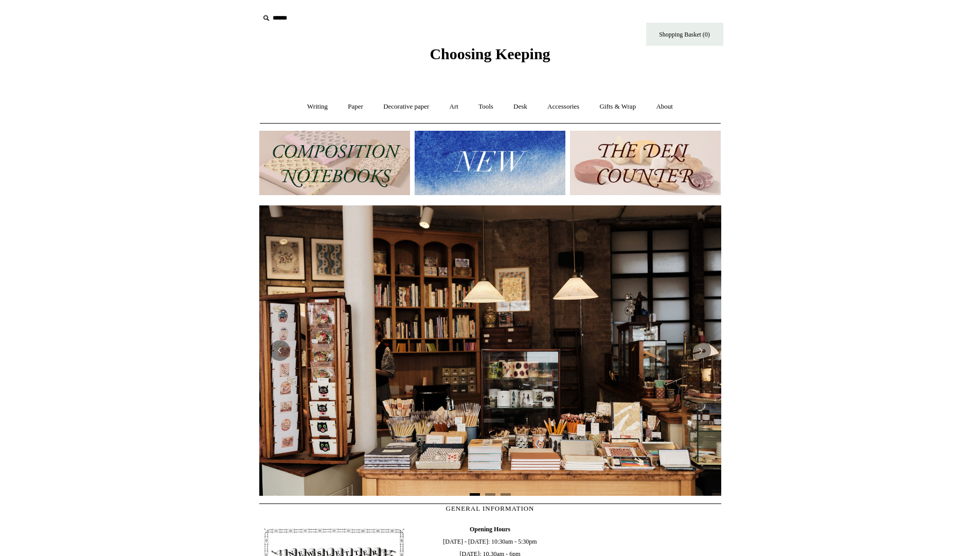 The image size is (980, 556). I want to click on a: Shopping Basket (0), so click(685, 34).